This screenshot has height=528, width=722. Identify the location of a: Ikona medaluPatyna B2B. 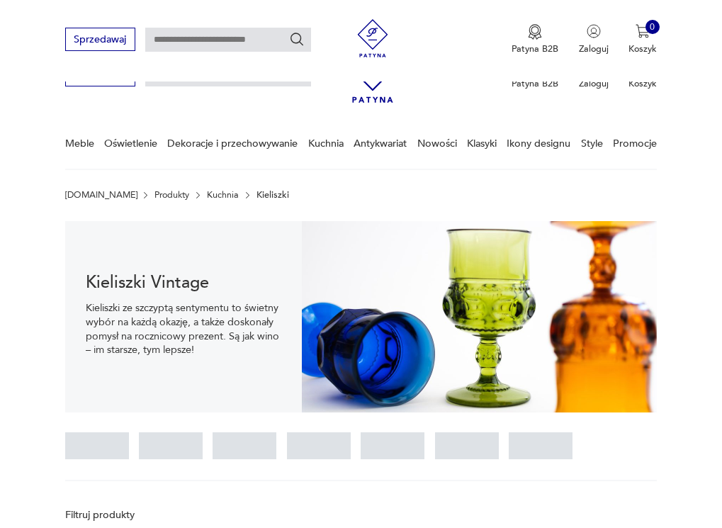
(535, 40).